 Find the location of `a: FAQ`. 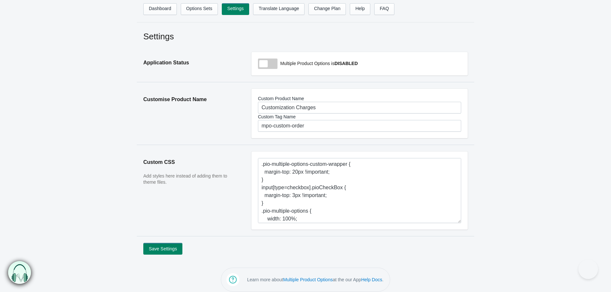

a: FAQ is located at coordinates (384, 9).